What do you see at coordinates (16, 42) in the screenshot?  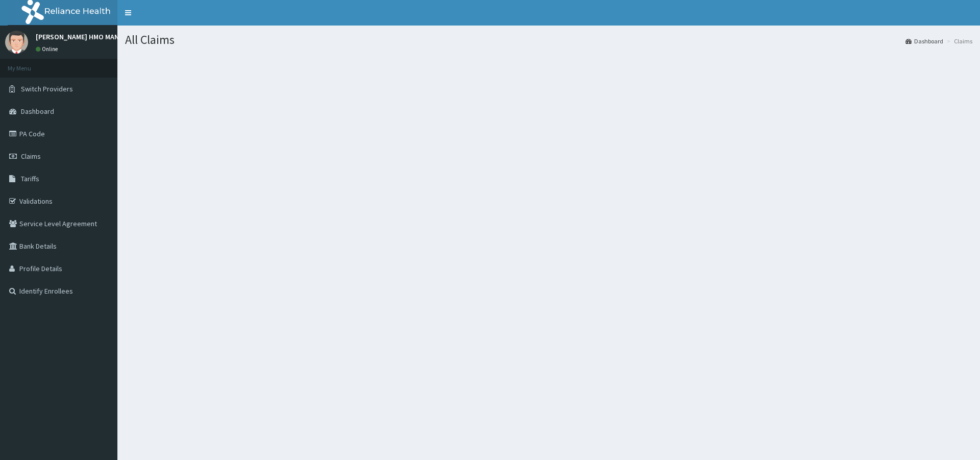 I see `img: User Image` at bounding box center [16, 42].